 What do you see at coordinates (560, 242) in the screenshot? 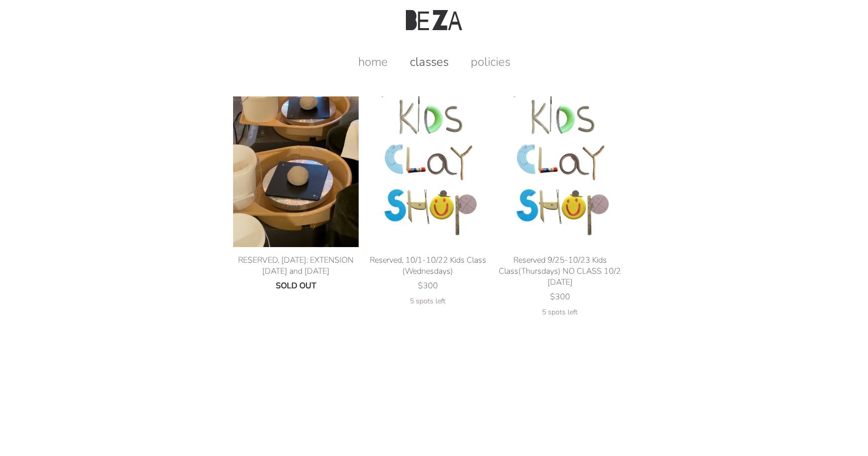
I see `a: Reserved 9/25-10/23 Kids Class(Thursdays) NO CLASS 10/2 YOM KIPPUR product photo Reserved 9/25-10...` at bounding box center [560, 242].